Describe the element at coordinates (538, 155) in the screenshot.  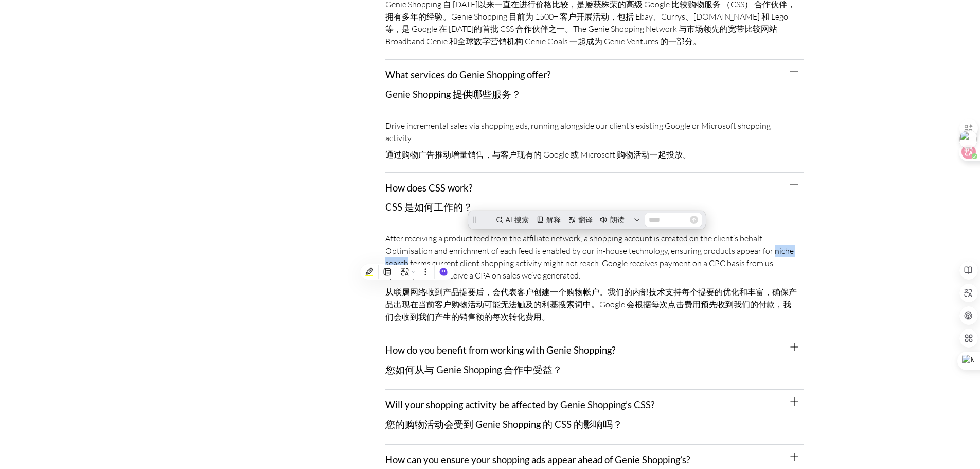
I see `font: 通过购物广告推动增量销售，与客户现有的 Google 或 Microsoft 购物活动一起投放。` at that location.